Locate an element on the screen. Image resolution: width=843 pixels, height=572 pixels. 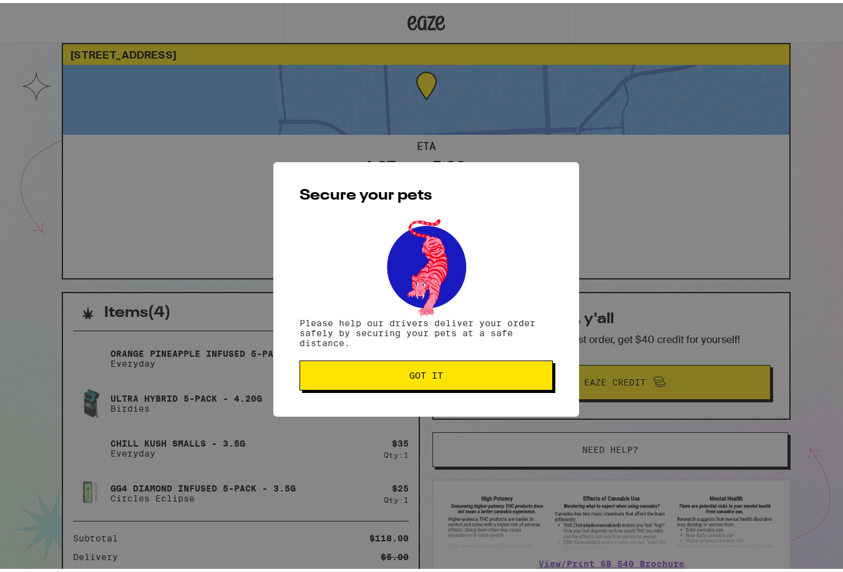
p: Please help our drivers deliver your order safely by securing your pets at a safe distance. is located at coordinates (426, 330).